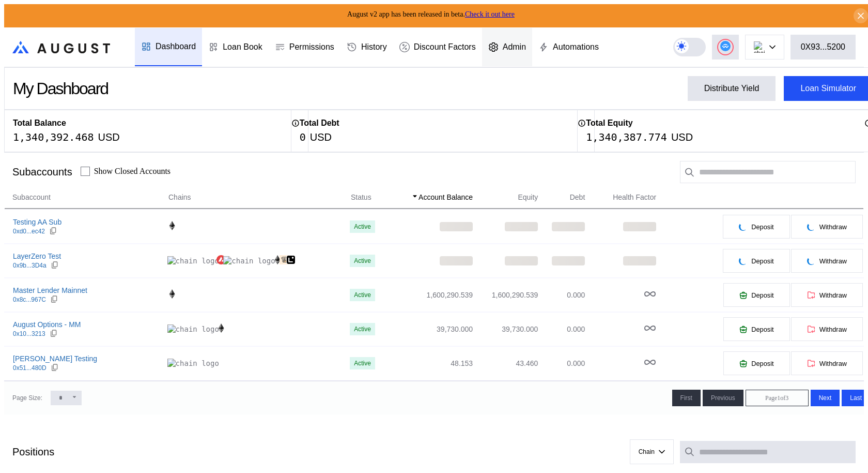 The image size is (868, 473). Describe the element at coordinates (235, 47) in the screenshot. I see `a: Loan Book` at that location.